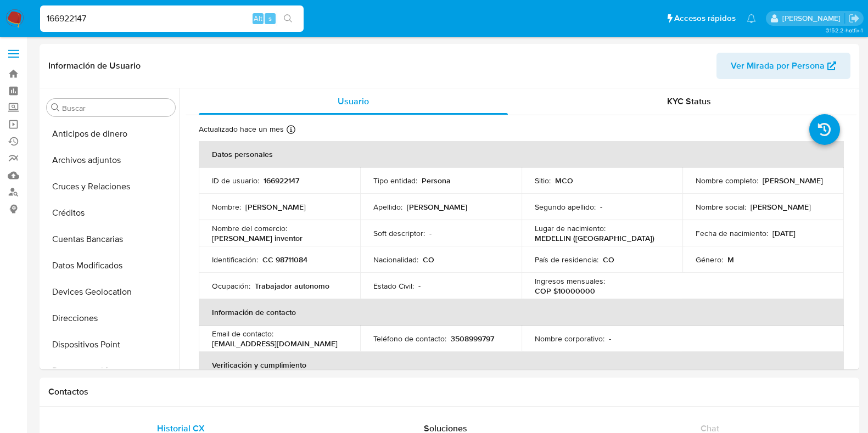  Describe the element at coordinates (731, 260) in the screenshot. I see `p: M` at that location.